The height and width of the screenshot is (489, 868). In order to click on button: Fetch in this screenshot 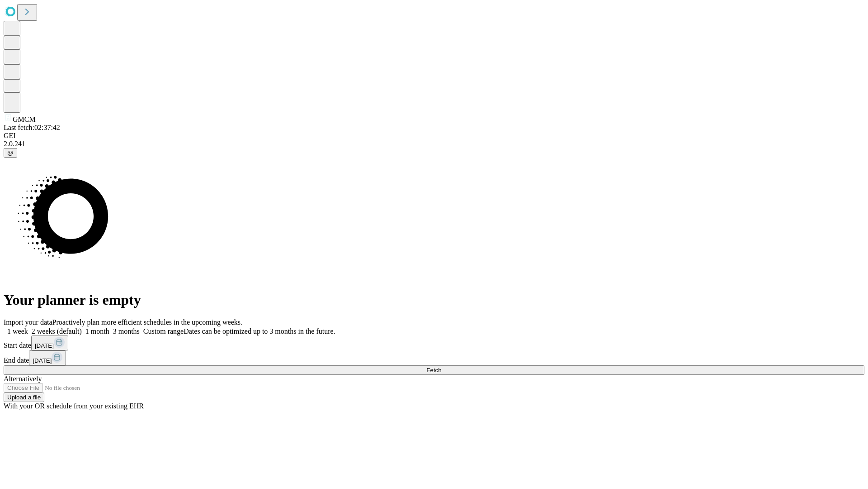, I will do `click(434, 370)`.